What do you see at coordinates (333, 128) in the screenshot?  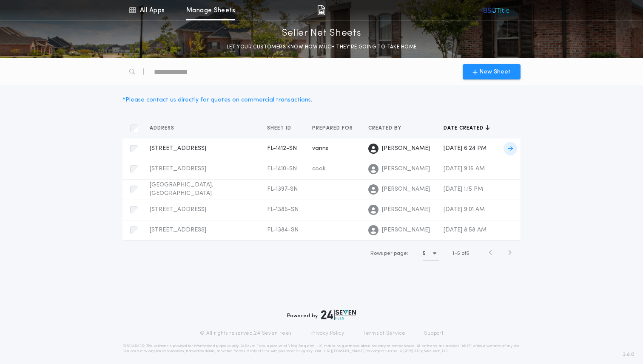 I see `span: Prepared for` at bounding box center [333, 128].